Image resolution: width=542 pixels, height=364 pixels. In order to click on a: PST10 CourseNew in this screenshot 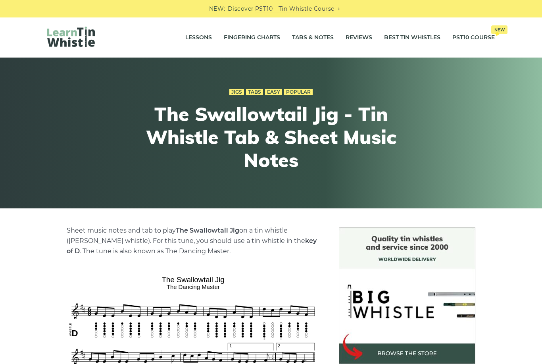, I will do `click(473, 38)`.